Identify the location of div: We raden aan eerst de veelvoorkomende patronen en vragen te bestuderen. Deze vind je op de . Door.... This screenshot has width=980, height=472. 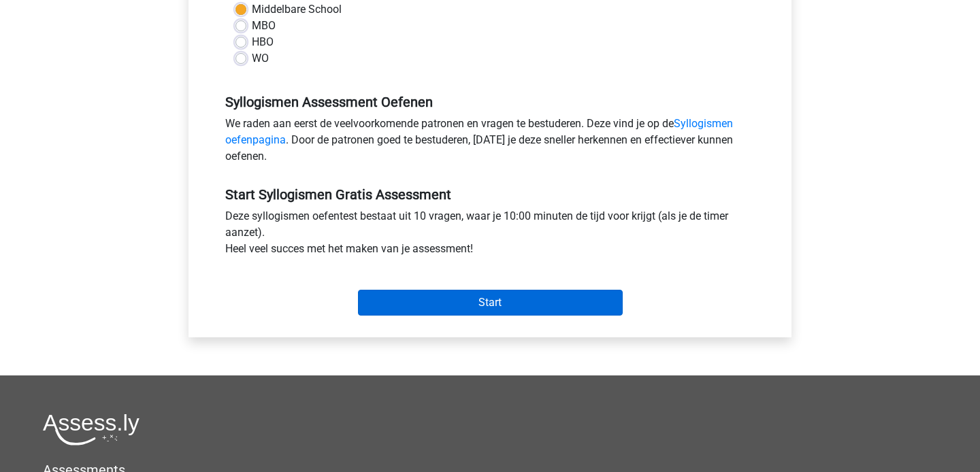
(490, 143).